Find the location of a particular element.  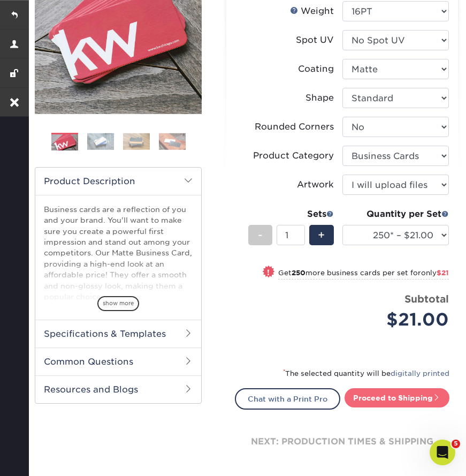

h2: Common Questions is located at coordinates (118, 361).